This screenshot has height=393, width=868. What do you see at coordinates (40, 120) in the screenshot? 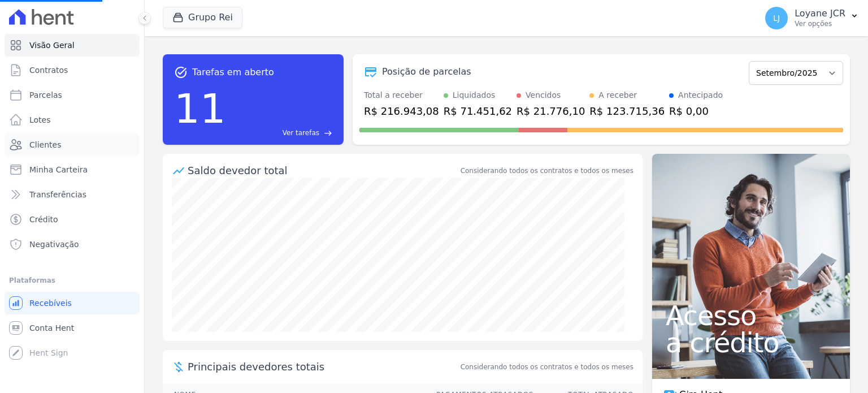
I see `span: Lotes` at bounding box center [40, 120].